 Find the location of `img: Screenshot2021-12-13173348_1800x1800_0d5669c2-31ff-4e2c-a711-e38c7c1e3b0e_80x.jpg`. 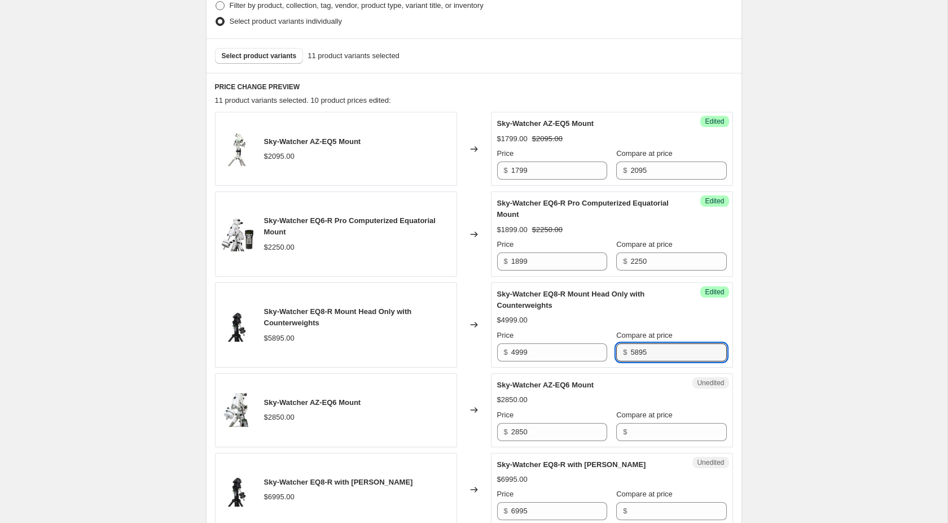

img: Screenshot2021-12-13173348_1800x1800_0d5669c2-31ff-4e2c-a711-e38c7c1e3b0e_80x.jpg is located at coordinates (238, 410).